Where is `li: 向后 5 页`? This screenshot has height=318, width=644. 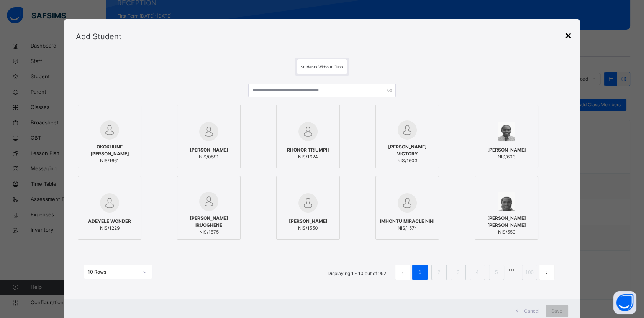 li: 向后 5 页 is located at coordinates (512, 270).